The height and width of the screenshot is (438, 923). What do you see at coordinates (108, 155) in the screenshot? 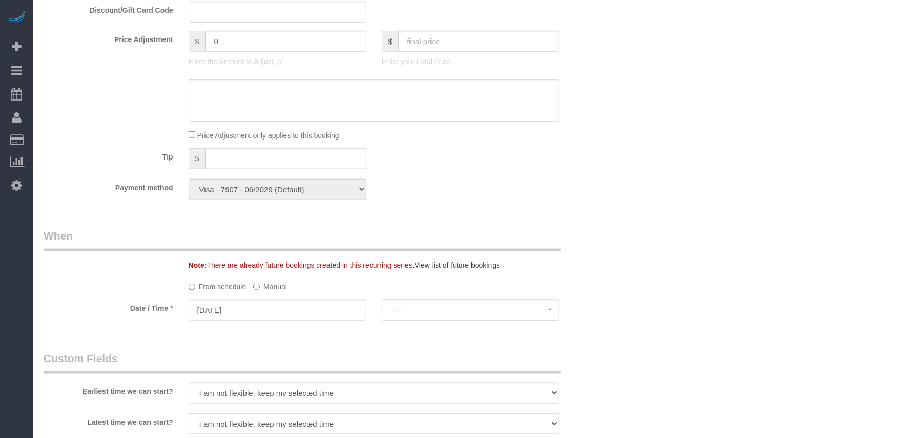
I see `label: Tip` at bounding box center [108, 155].